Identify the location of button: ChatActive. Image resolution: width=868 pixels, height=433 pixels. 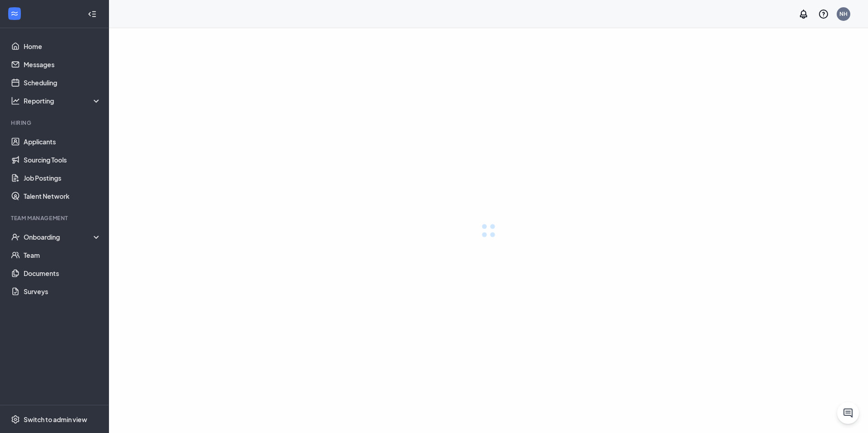
(848, 413).